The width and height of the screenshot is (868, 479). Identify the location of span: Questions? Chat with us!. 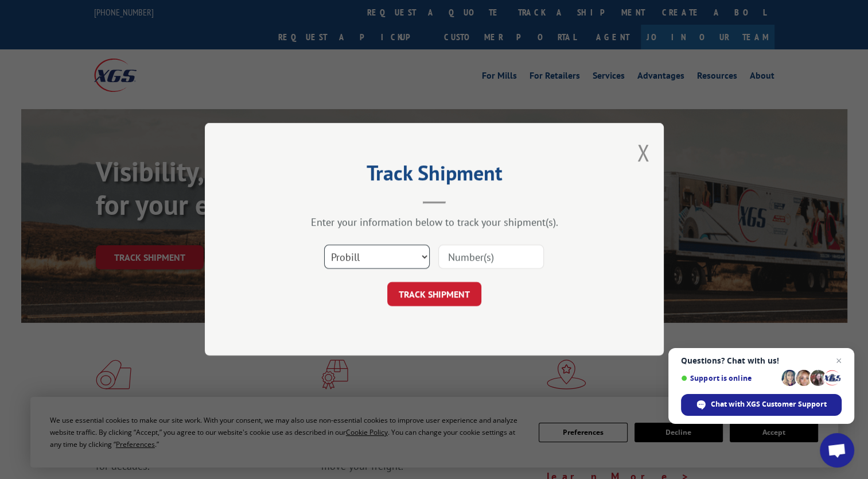
(761, 361).